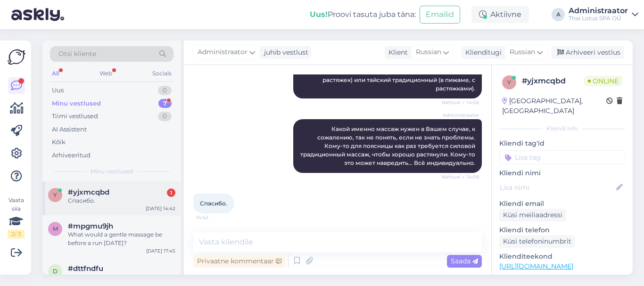 This screenshot has height=286, width=644. What do you see at coordinates (604, 15) in the screenshot?
I see `a: AdministraatorThai Lotus SPA OÜ` at bounding box center [604, 15].